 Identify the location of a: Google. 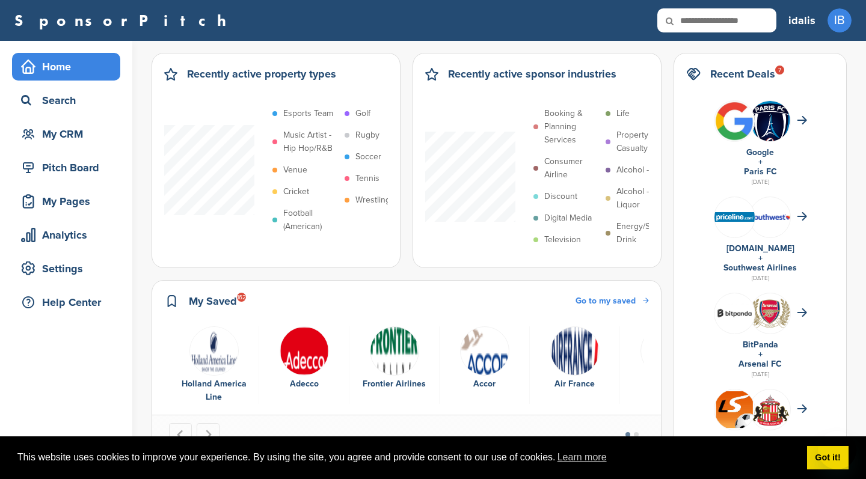
(760, 152).